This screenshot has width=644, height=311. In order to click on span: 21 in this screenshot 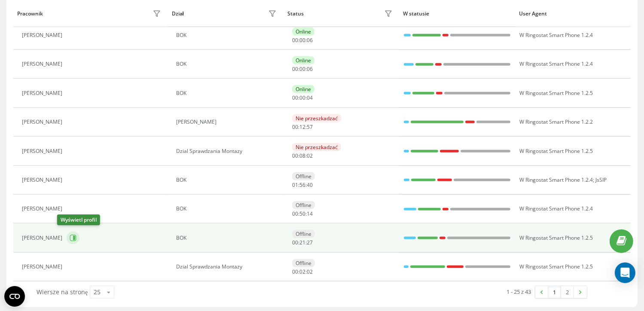, I will do `click(302, 242)`.